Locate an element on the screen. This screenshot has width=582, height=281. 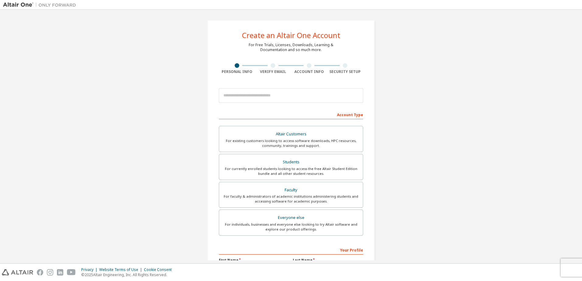
img: youtube.svg is located at coordinates (71, 273).